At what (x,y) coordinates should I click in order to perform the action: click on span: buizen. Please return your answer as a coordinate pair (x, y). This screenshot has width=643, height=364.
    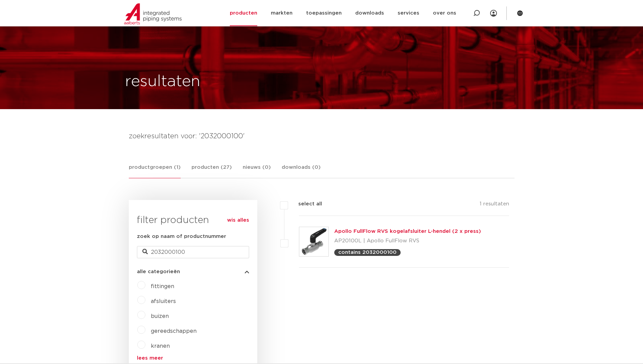
    Looking at the image, I should click on (159, 316).